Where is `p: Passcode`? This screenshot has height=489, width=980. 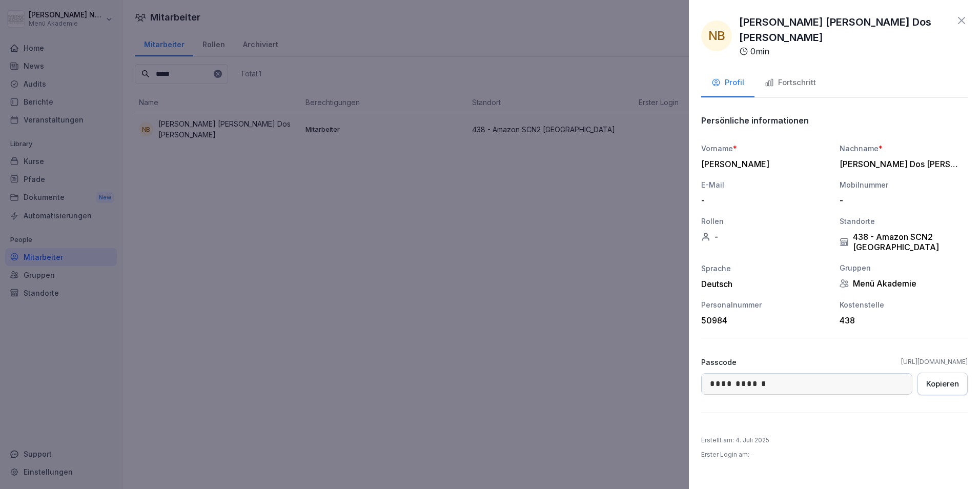 p: Passcode is located at coordinates (719, 362).